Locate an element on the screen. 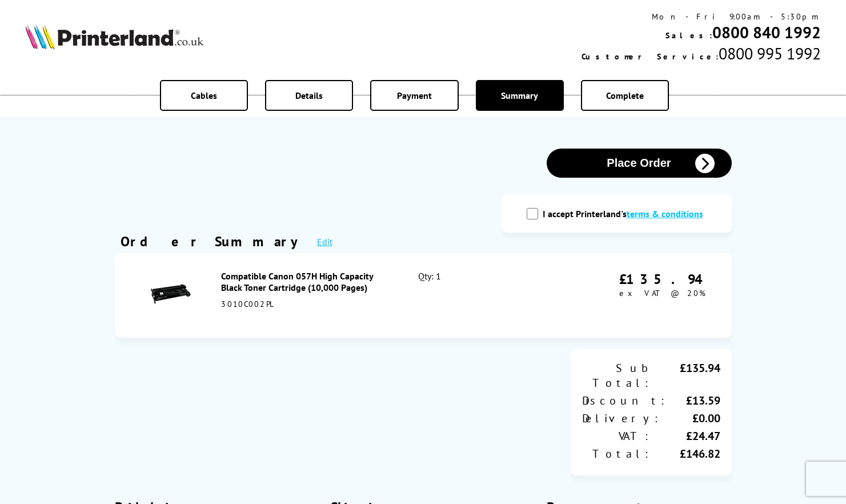 The image size is (846, 504). span: Details is located at coordinates (309, 96).